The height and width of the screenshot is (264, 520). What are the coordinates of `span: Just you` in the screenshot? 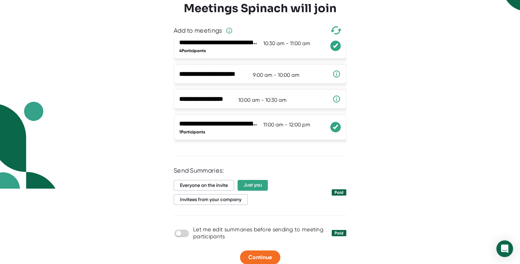 It's located at (253, 185).